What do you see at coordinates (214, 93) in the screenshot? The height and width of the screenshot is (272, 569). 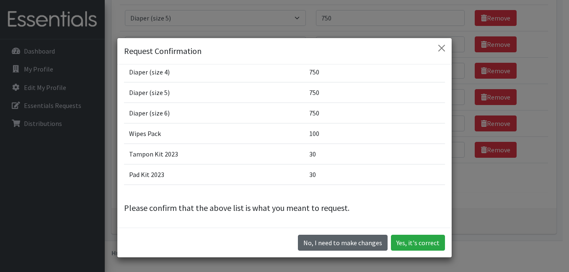 I see `td: Diaper (size 5)` at bounding box center [214, 93].